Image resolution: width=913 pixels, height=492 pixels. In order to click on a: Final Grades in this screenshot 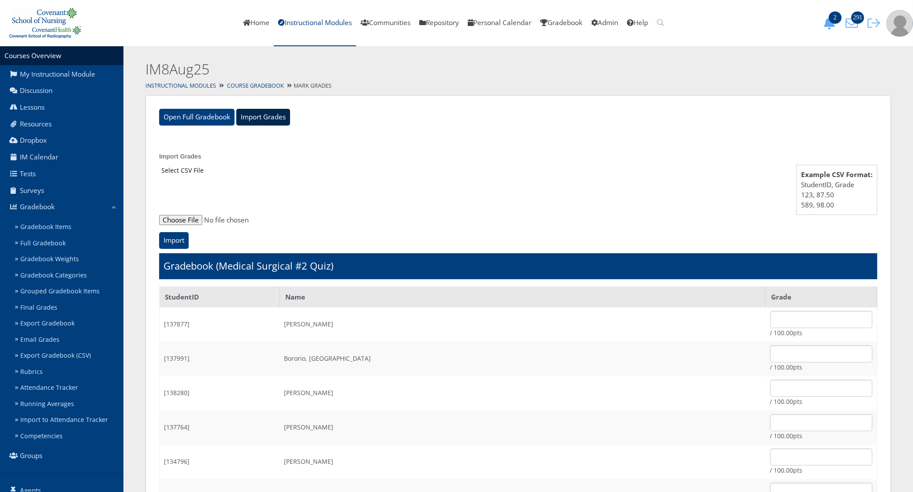, I will do `click(67, 307)`.